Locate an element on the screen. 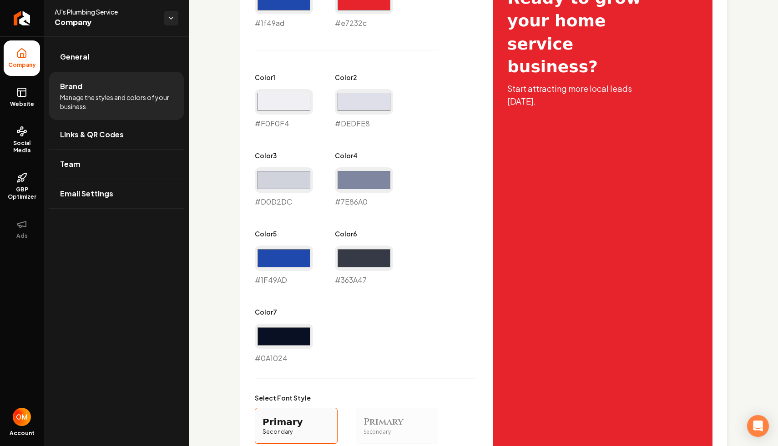  span: Ads is located at coordinates (22, 236).